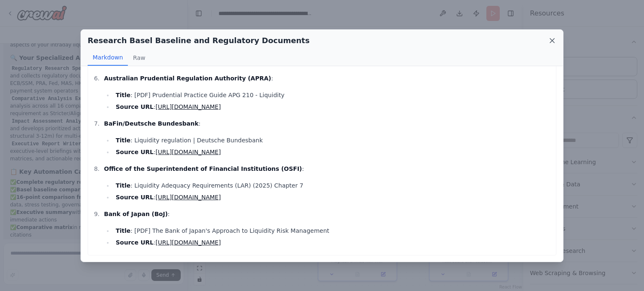 The width and height of the screenshot is (644, 291). I want to click on button: Markdown, so click(108, 58).